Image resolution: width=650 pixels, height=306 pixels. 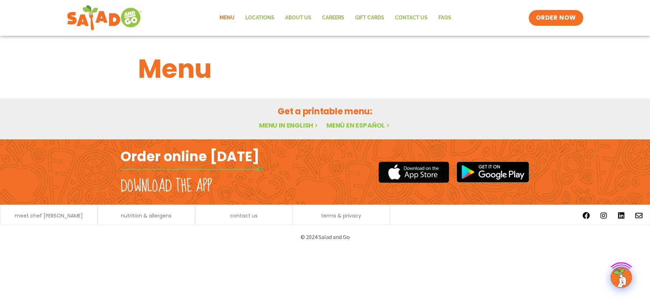 What do you see at coordinates (335, 18) in the screenshot?
I see `nav: Menu` at bounding box center [335, 18].